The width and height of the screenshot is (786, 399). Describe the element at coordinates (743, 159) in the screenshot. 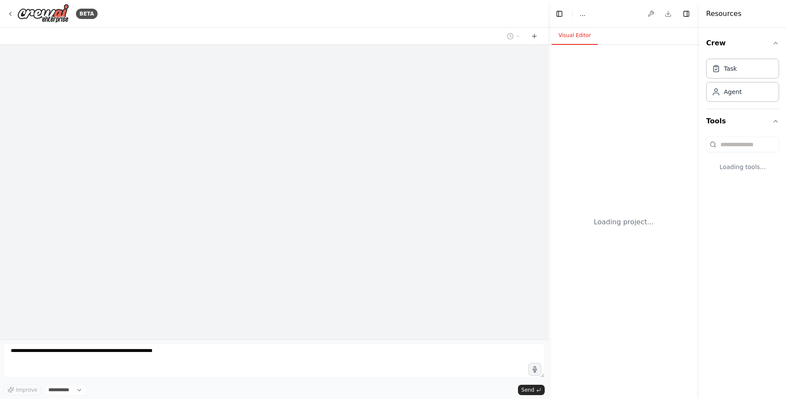

I see `div: Tools` at that location.